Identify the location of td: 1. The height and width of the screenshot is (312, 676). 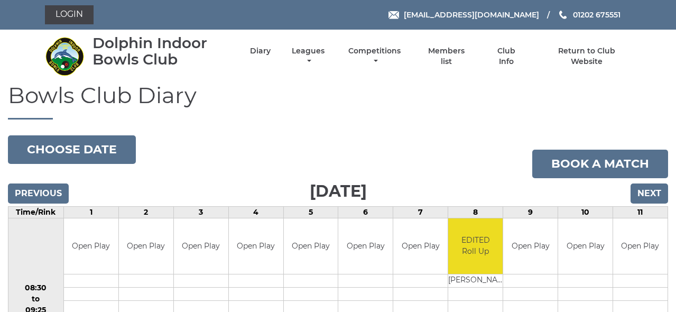
(91, 212).